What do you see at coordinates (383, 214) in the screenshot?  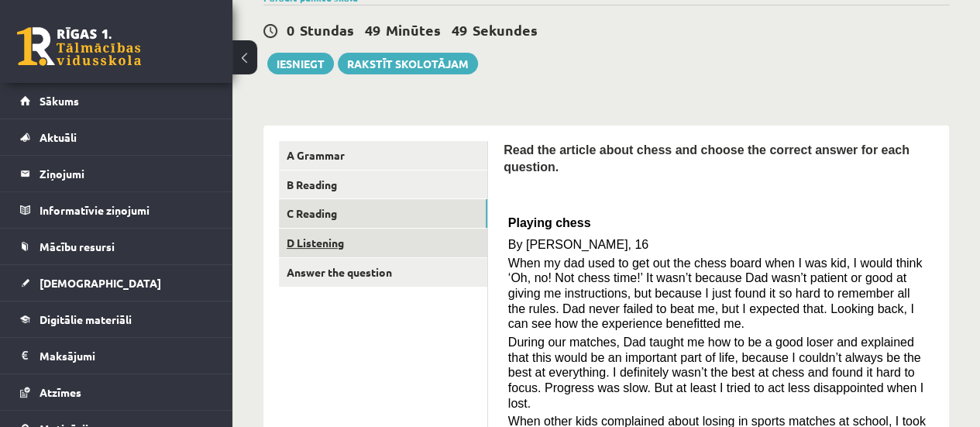 I see `a: C Reading` at bounding box center [383, 214].